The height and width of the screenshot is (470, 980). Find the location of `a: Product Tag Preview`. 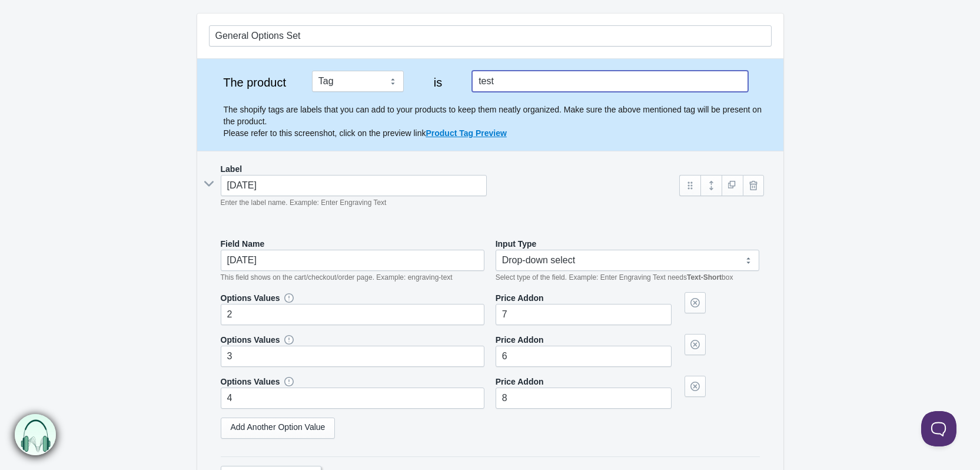

a: Product Tag Preview is located at coordinates (465, 133).